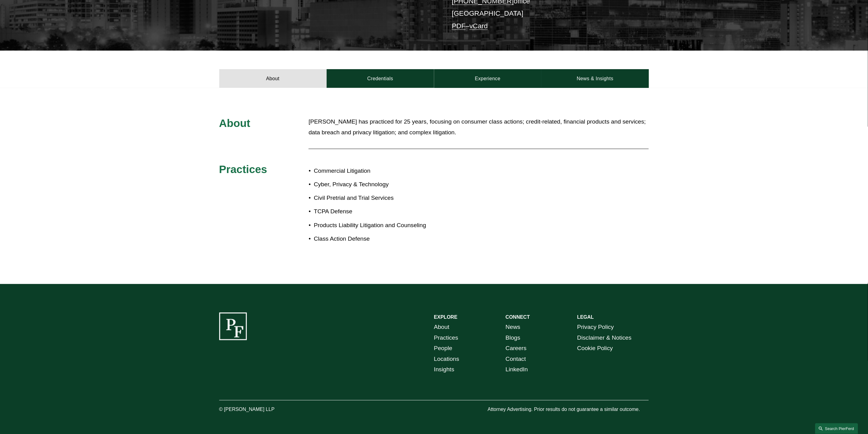 The width and height of the screenshot is (868, 434). What do you see at coordinates (516, 369) in the screenshot?
I see `a: LinkedIn` at bounding box center [516, 369].